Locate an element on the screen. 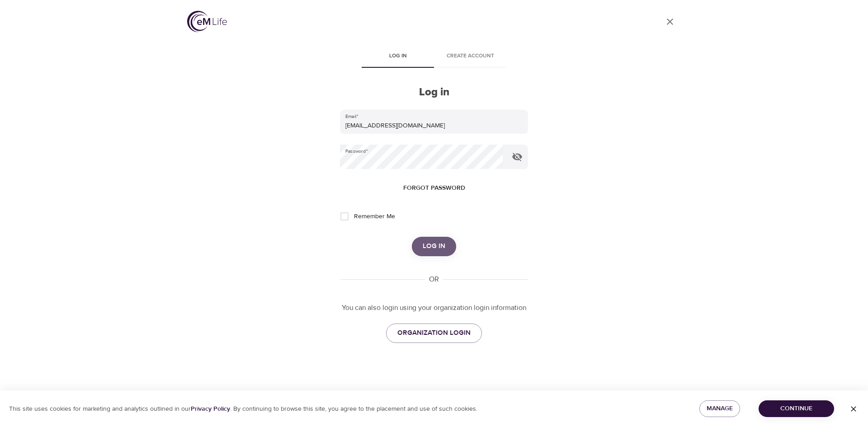  span: Continue is located at coordinates (796, 408).